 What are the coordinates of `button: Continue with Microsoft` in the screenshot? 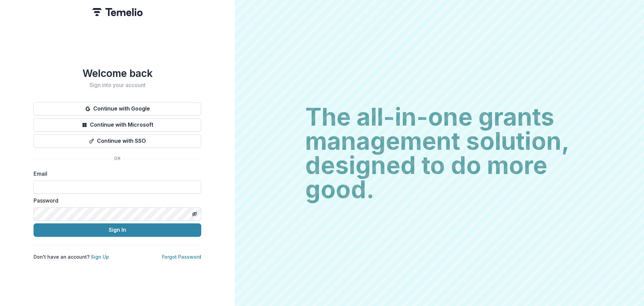 It's located at (118, 125).